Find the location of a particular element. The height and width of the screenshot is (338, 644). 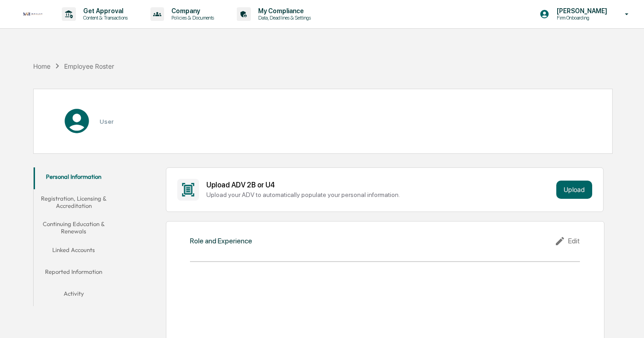

p: Company is located at coordinates (191, 11).